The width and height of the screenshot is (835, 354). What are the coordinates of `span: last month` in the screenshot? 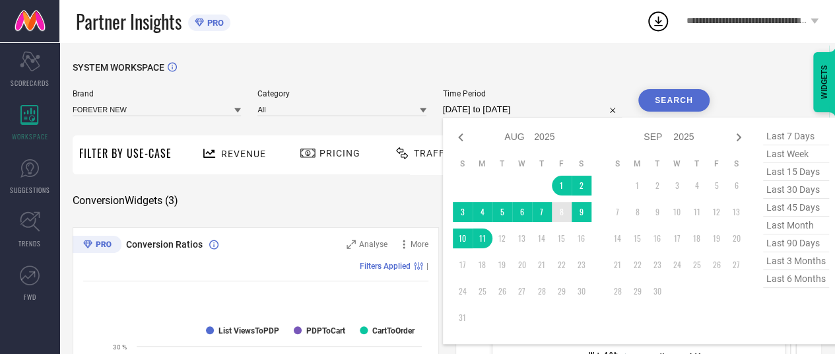 It's located at (796, 225).